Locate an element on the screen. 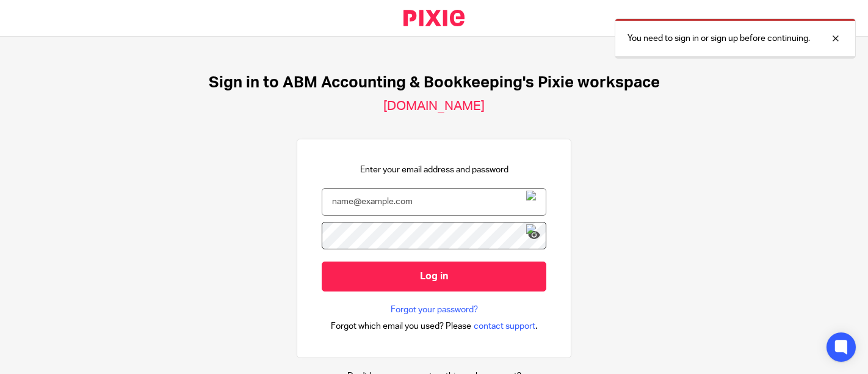  input: name@example.com is located at coordinates (434, 201).